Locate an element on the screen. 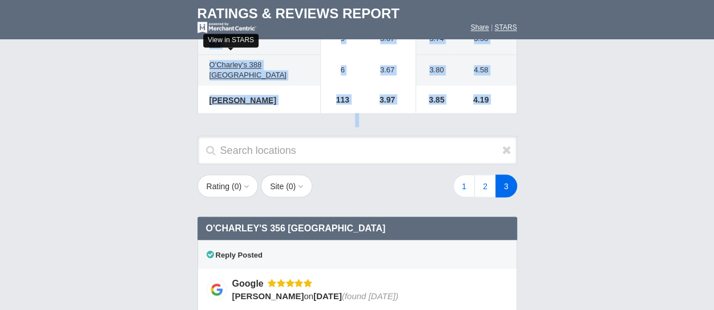 The height and width of the screenshot is (310, 714). a: O'Charley's 377 Olive Branch MS is located at coordinates (259, 39).